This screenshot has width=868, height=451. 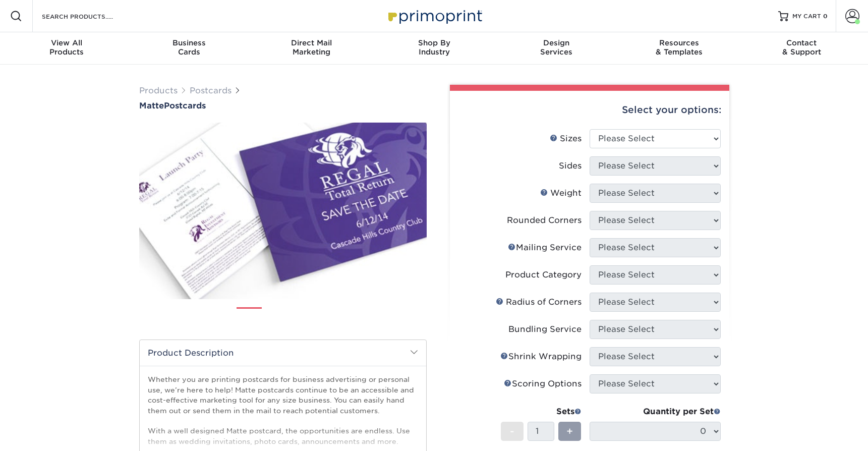 What do you see at coordinates (655, 412) in the screenshot?
I see `div: Quantity per Set` at bounding box center [655, 412].